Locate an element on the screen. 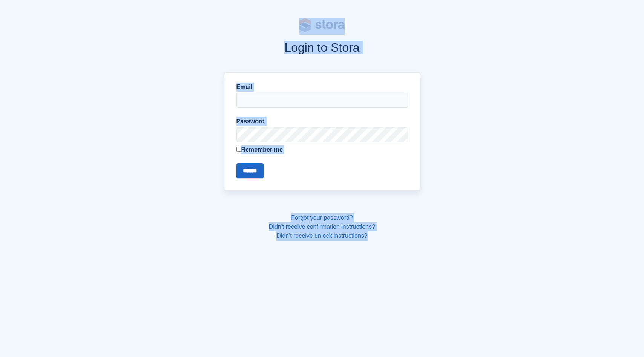  label: Email is located at coordinates (322, 87).